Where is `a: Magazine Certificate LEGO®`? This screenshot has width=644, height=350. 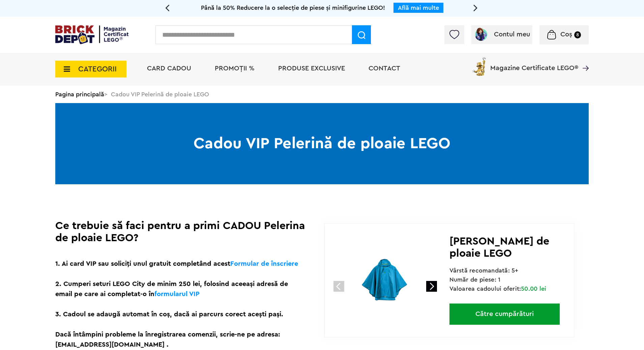
a: Magazine Certificate LEGO® is located at coordinates (583, 59).